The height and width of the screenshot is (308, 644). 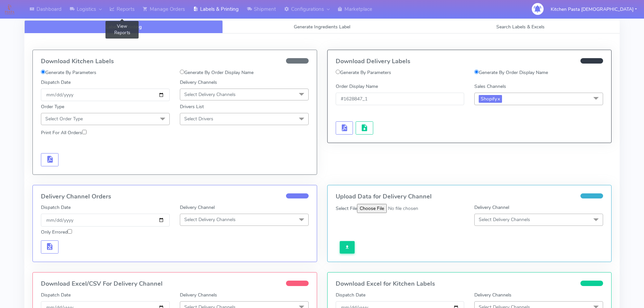 I want to click on span: Shopify, so click(x=490, y=99).